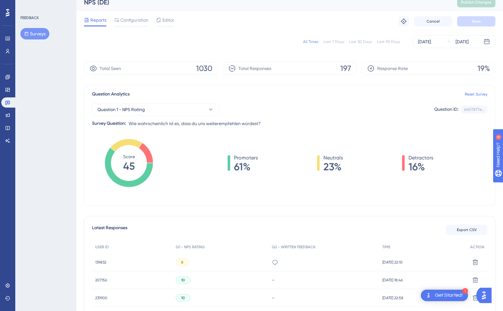 This screenshot has height=311, width=503. I want to click on span: 197, so click(345, 68).